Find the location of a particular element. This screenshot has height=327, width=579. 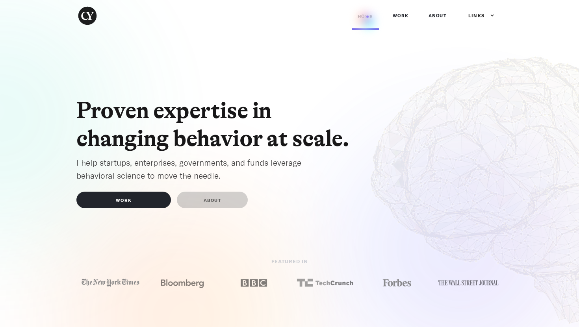

a: home is located at coordinates (92, 16).